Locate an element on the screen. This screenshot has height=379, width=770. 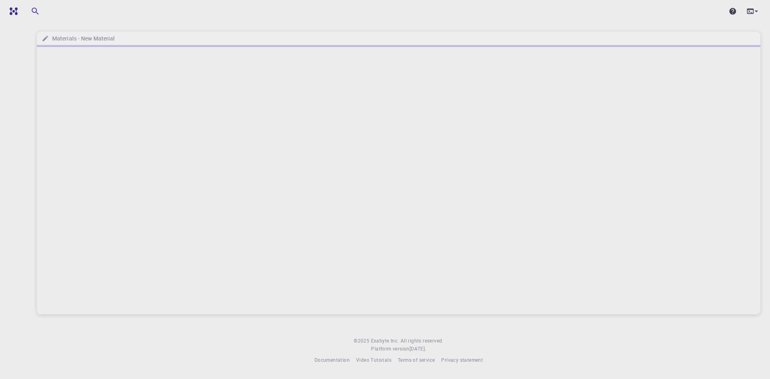
h6: Materials - New Material is located at coordinates (82, 38).